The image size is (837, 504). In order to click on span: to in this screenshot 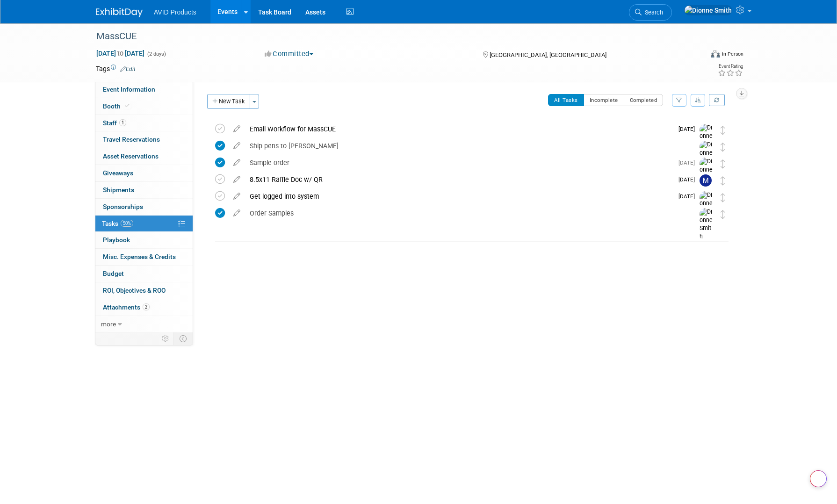, I will do `click(120, 53)`.